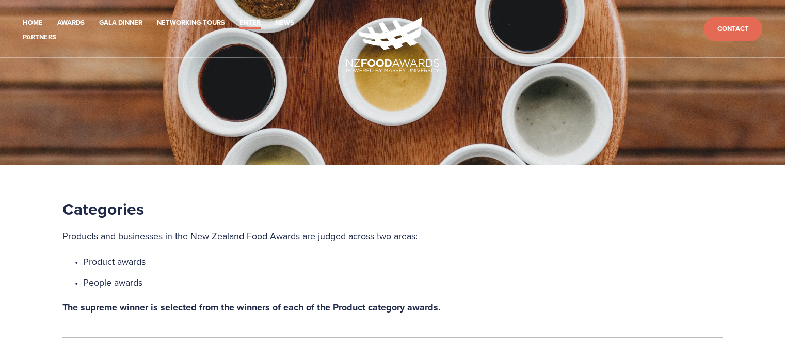 Image resolution: width=785 pixels, height=359 pixels. What do you see at coordinates (103, 208) in the screenshot?
I see `strong: Categories` at bounding box center [103, 208].